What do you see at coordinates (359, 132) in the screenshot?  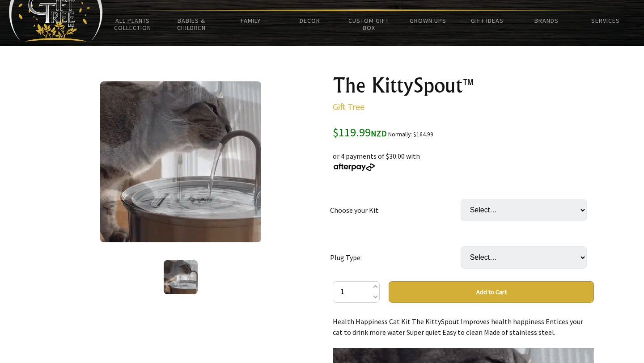 I see `span: $119.99` at bounding box center [359, 132].